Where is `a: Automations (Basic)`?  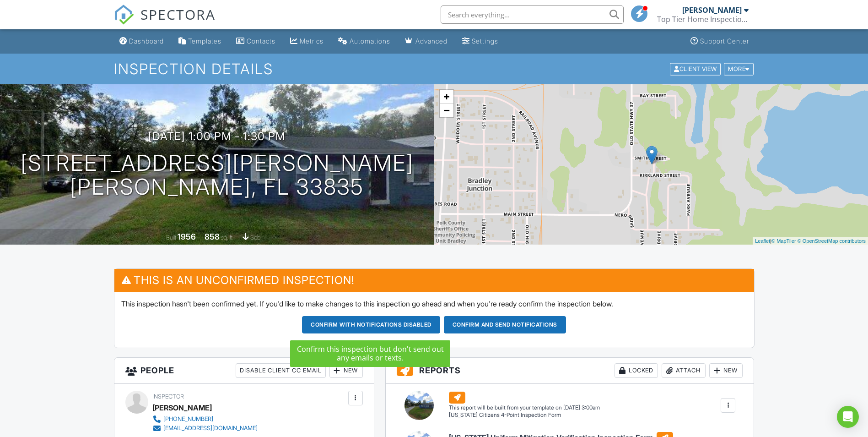 a: Automations (Basic) is located at coordinates (364, 41).